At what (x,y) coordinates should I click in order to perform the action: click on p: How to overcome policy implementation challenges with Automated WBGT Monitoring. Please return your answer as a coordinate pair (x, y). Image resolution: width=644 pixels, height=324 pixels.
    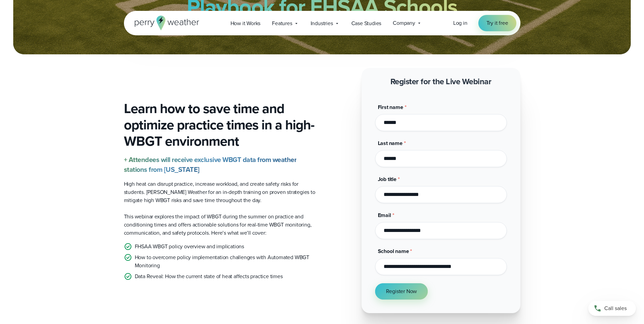
    Looking at the image, I should click on (226, 262).